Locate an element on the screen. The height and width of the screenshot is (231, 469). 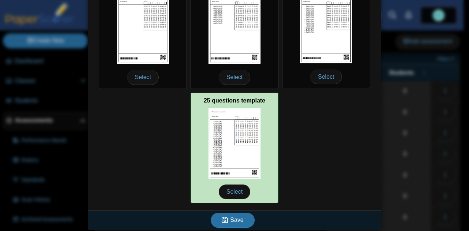
span: Save is located at coordinates (237, 220).